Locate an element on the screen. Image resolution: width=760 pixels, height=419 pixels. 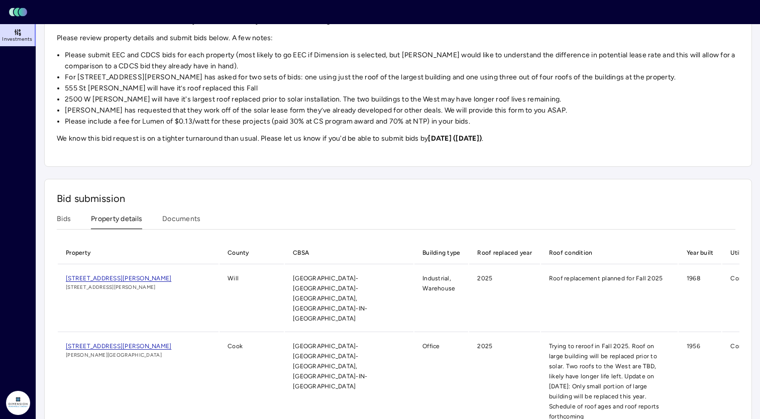
th: Year built is located at coordinates (700, 253).